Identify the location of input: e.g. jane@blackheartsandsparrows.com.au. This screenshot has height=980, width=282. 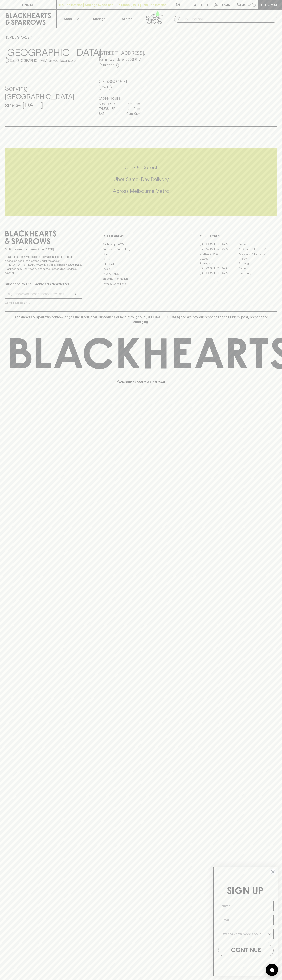
(35, 294).